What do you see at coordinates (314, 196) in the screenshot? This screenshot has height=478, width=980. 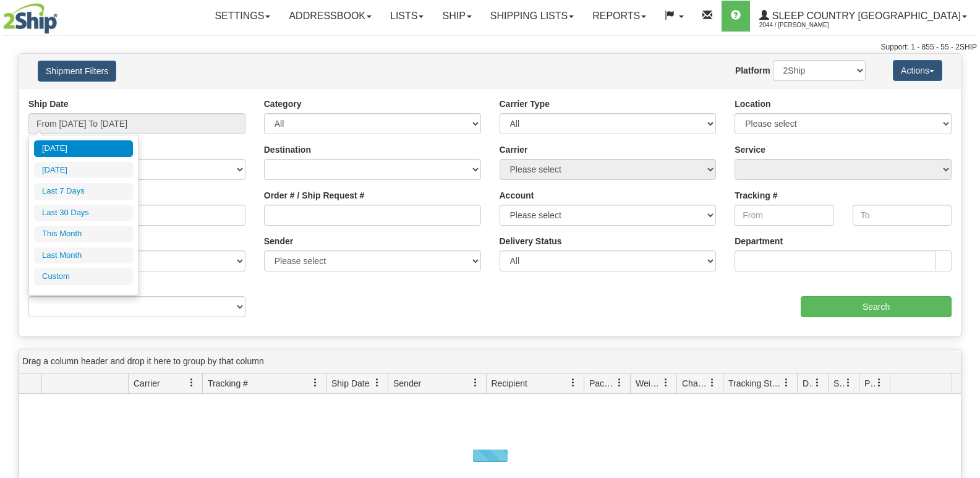 I see `label: Order # / Ship Request #` at bounding box center [314, 196].